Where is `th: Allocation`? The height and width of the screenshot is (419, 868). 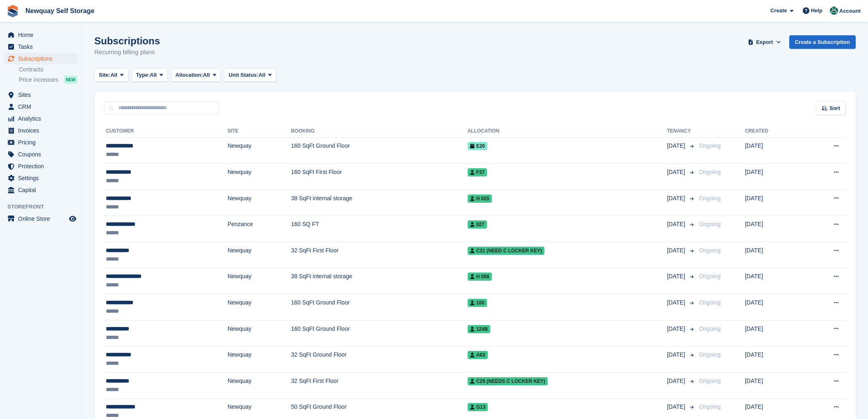
th: Allocation is located at coordinates (568, 131).